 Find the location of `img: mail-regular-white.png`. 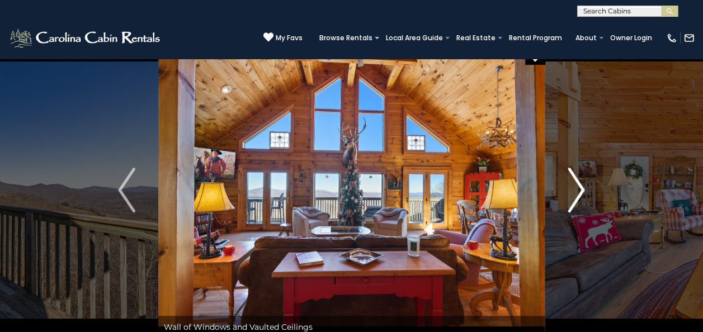

img: mail-regular-white.png is located at coordinates (689, 38).